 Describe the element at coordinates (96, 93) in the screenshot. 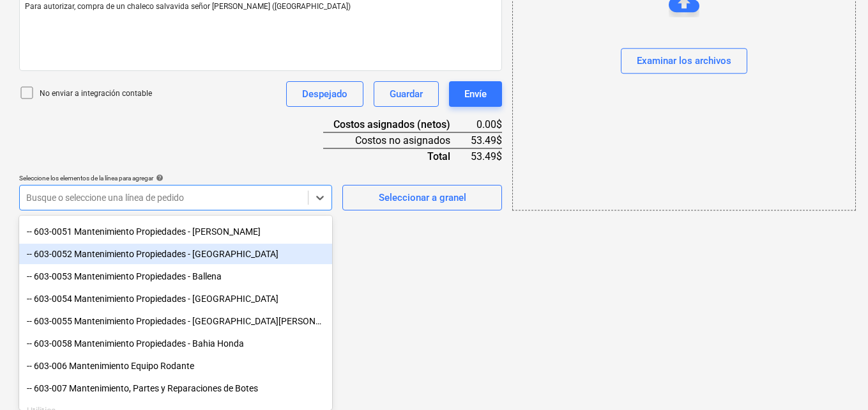

I see `p: No enviar a integración contable` at that location.